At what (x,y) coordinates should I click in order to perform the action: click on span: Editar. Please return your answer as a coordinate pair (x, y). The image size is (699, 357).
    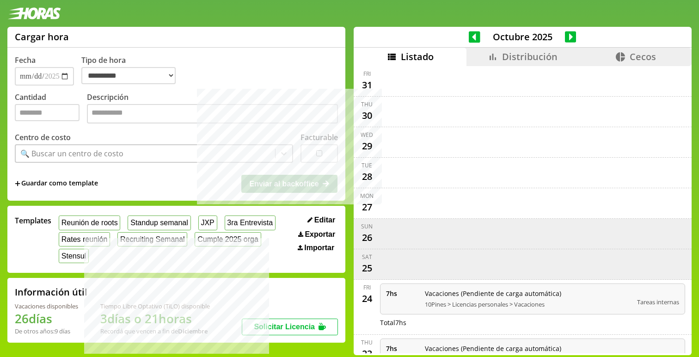
    Looking at the image, I should click on (325, 220).